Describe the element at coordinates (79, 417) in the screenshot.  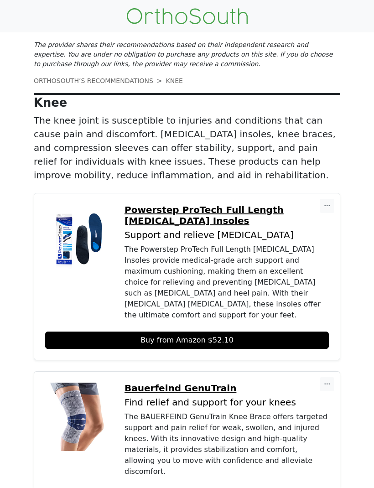
I see `img: Bauerfeind GenuTrain` at that location.